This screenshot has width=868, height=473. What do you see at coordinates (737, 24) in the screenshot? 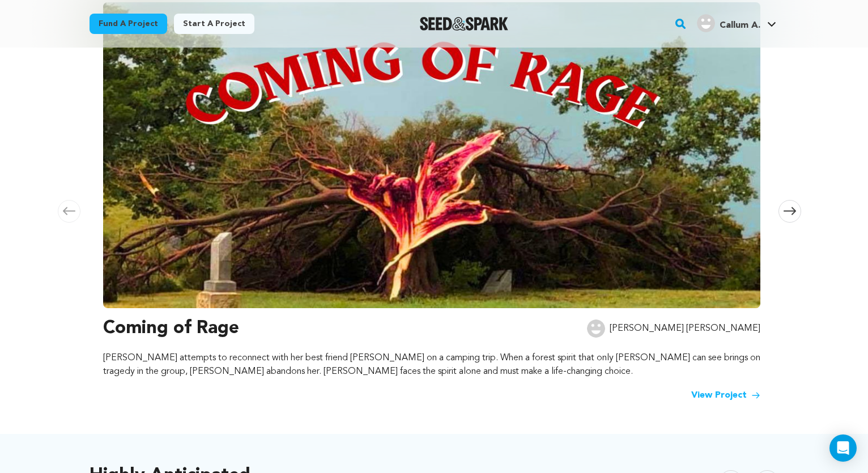
I see `span: Callum A.'s Profile` at bounding box center [737, 24].